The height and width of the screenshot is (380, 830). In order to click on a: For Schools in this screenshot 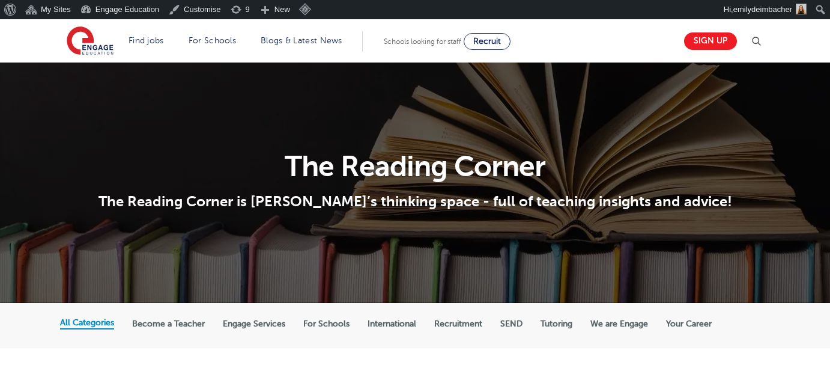, I will do `click(212, 40)`.